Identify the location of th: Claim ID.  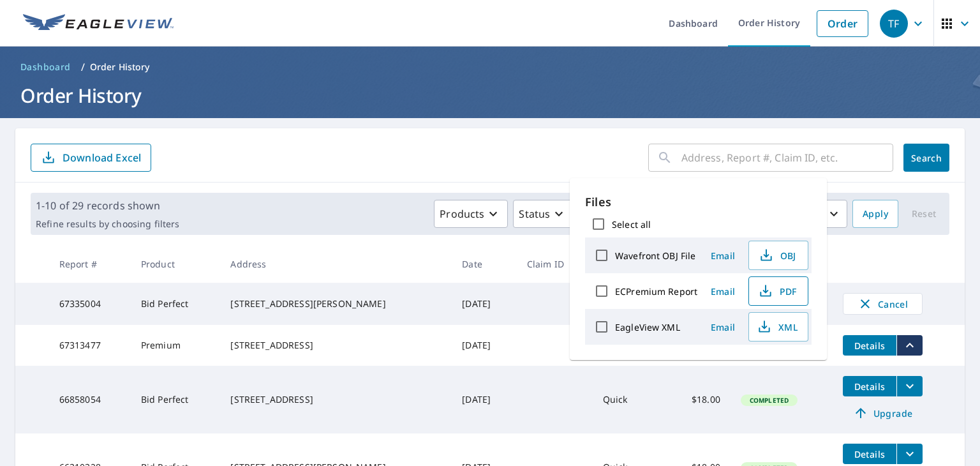
(555, 263).